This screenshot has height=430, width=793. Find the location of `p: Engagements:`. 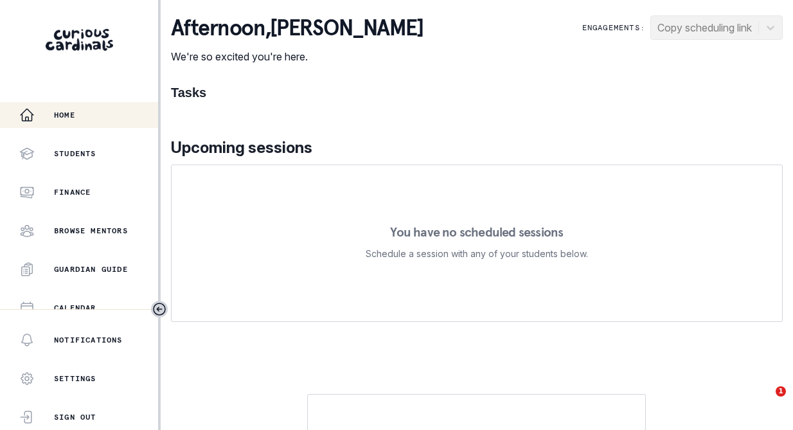

p: Engagements: is located at coordinates (614, 28).